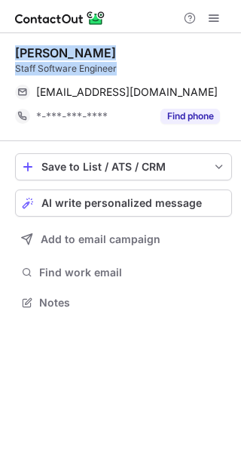 This screenshot has height=453, width=241. What do you see at coordinates (124, 272) in the screenshot?
I see `button: Find work email` at bounding box center [124, 272].